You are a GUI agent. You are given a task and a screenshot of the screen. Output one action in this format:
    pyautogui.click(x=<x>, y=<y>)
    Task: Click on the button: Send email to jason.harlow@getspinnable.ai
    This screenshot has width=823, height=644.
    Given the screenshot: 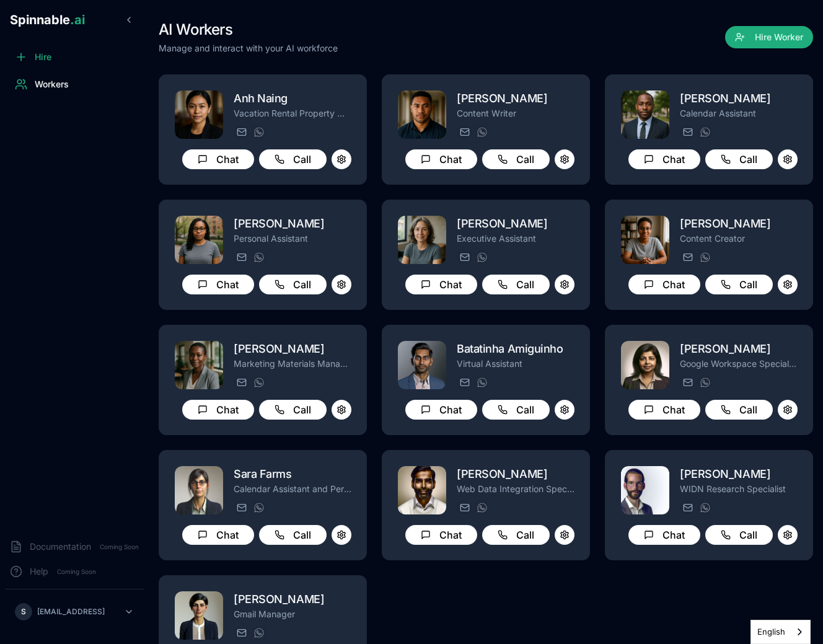 What is the action you would take?
    pyautogui.click(x=465, y=507)
    